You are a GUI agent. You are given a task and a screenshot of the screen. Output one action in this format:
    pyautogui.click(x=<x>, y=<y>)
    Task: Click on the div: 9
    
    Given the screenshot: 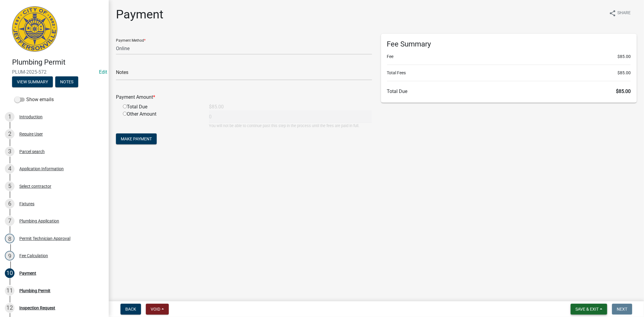 What is the action you would take?
    pyautogui.click(x=10, y=256)
    